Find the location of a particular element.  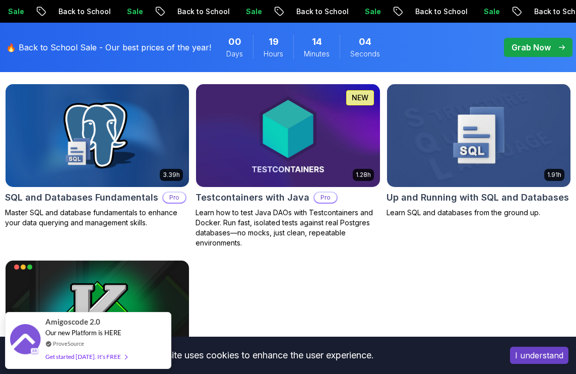

h2: Testcontainers with Java is located at coordinates (252, 197).